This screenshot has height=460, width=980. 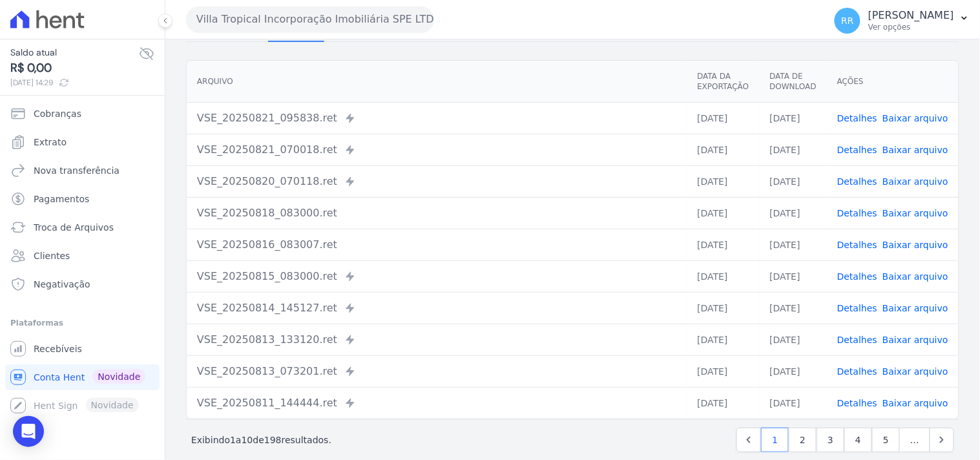 What do you see at coordinates (892, 81) in the screenshot?
I see `th: Ações` at bounding box center [892, 81].